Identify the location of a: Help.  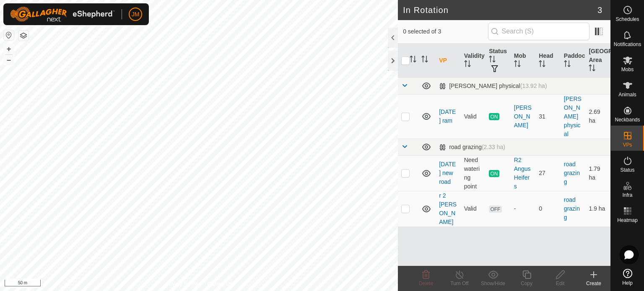
(627, 277).